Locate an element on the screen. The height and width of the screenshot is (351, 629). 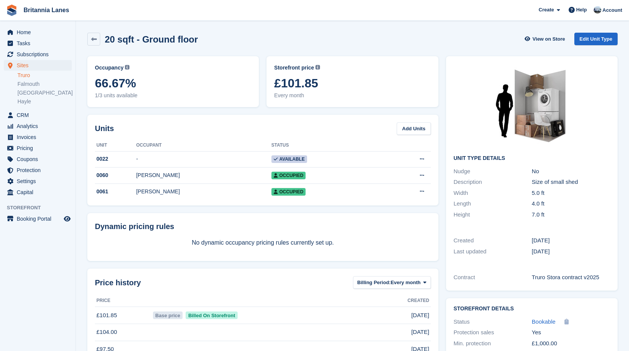
p: No dynamic occupancy pricing rules currently set up. is located at coordinates (263, 243).